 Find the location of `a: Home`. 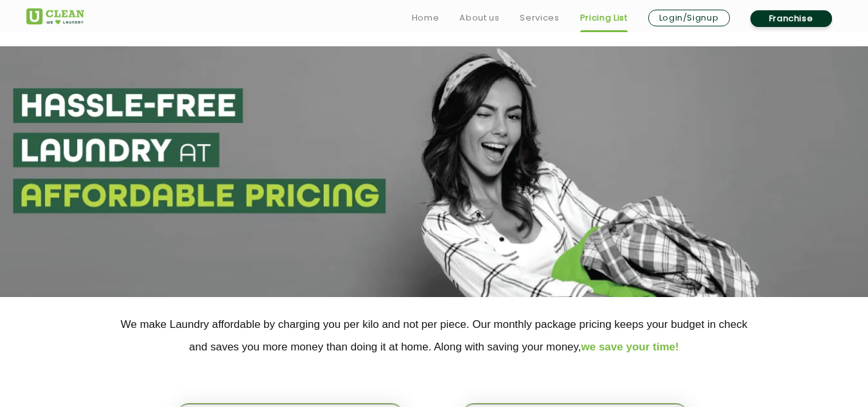

a: Home is located at coordinates (425, 18).